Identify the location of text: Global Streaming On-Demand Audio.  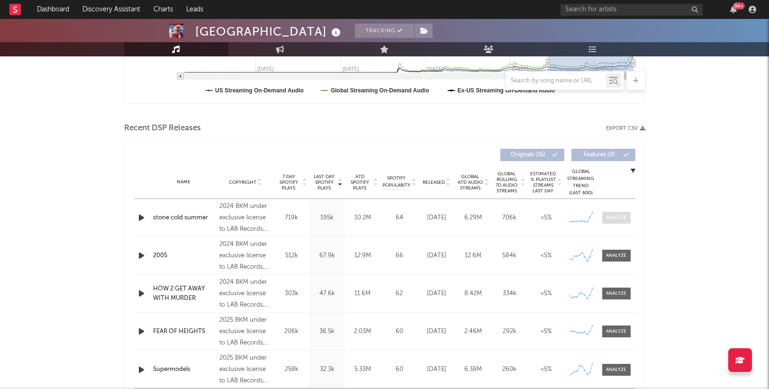
(380, 91).